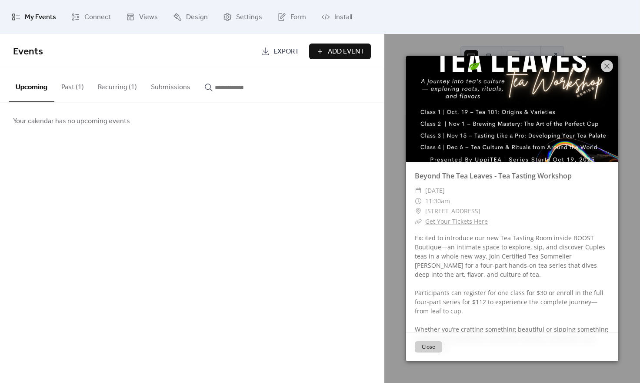 This screenshot has width=640, height=383. Describe the element at coordinates (493, 176) in the screenshot. I see `a: Beyond The Tea Leaves - Tea Tasting Workshop` at that location.